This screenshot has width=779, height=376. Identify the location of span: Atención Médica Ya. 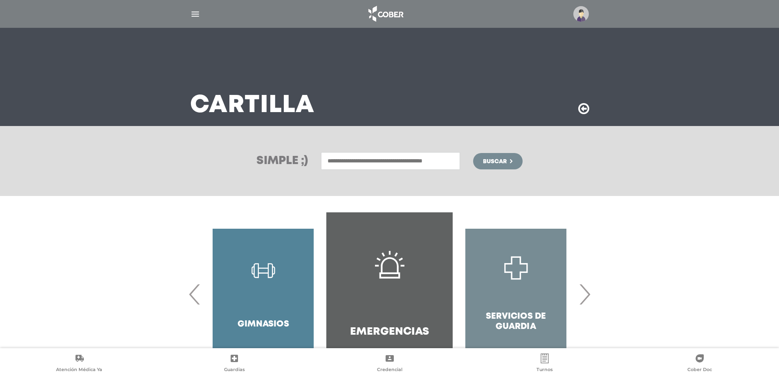
(79, 370).